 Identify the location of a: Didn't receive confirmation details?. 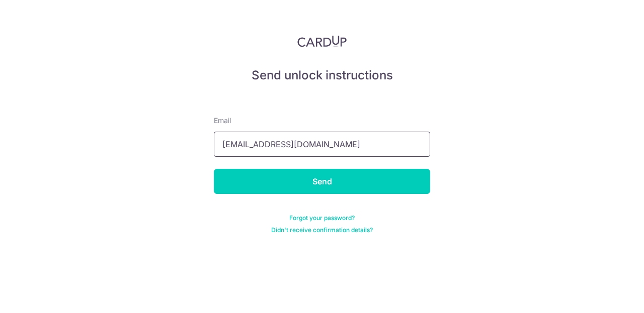
(322, 230).